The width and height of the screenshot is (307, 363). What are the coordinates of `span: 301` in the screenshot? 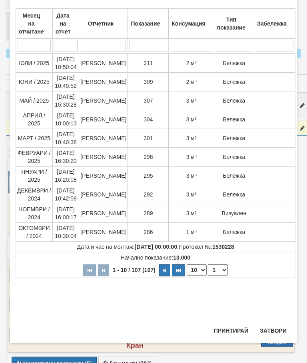 It's located at (148, 138).